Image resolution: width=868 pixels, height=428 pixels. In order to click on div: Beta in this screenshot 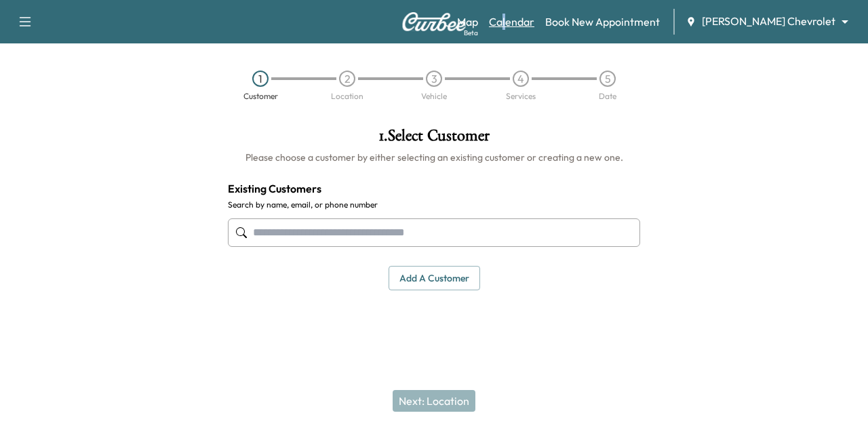, I will do `click(471, 32)`.